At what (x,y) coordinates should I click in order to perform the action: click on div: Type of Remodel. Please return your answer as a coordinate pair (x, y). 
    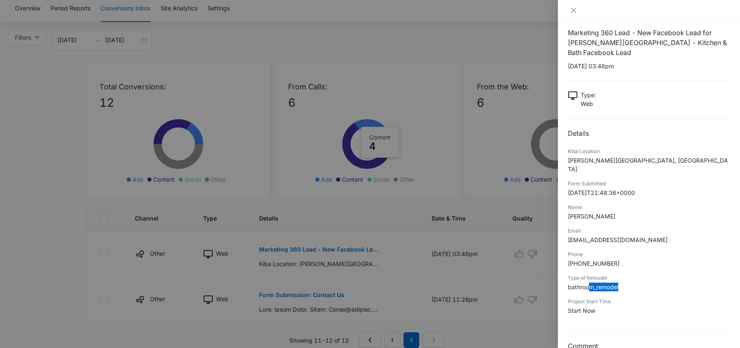
    Looking at the image, I should click on (649, 278).